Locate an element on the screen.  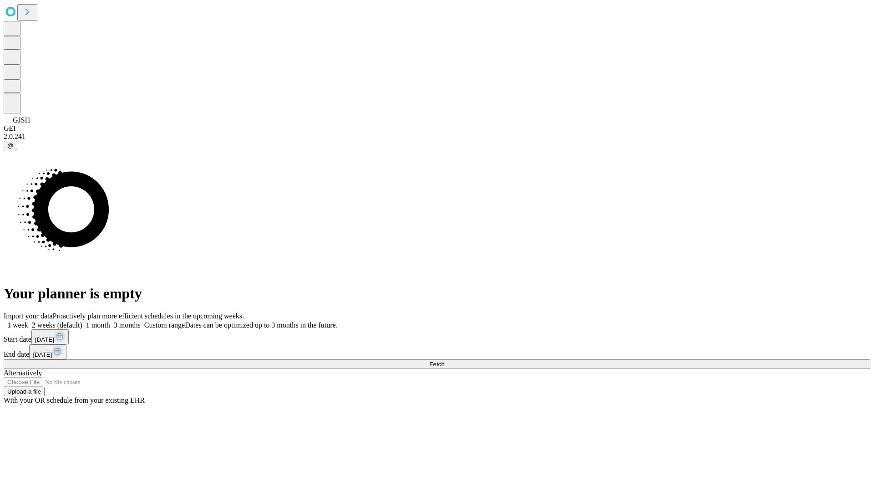
span: With your OR schedule from your existing EHR is located at coordinates (74, 400).